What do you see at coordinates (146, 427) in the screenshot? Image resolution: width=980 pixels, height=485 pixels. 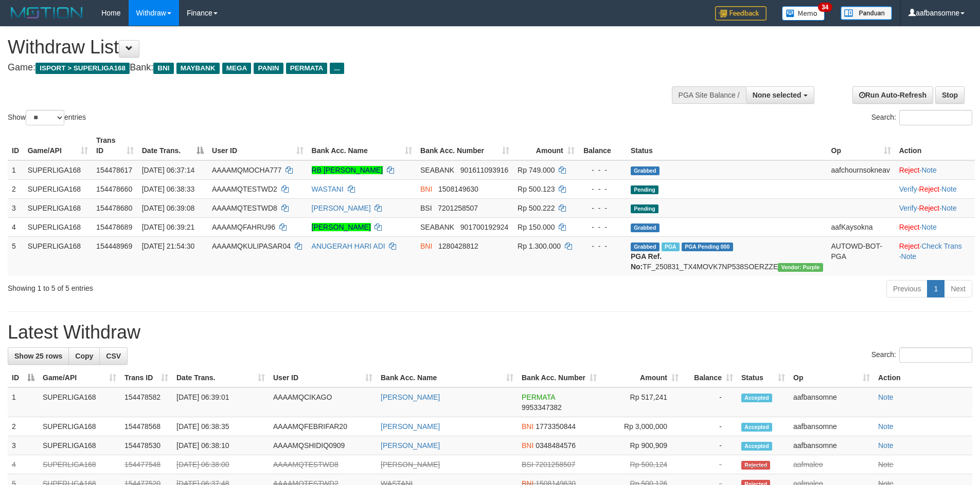 I see `td: 154478568` at bounding box center [146, 427].